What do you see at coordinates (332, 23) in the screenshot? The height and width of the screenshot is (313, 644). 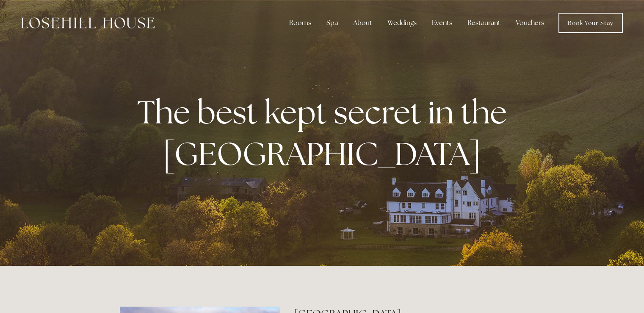 I see `div: Spa` at bounding box center [332, 23].